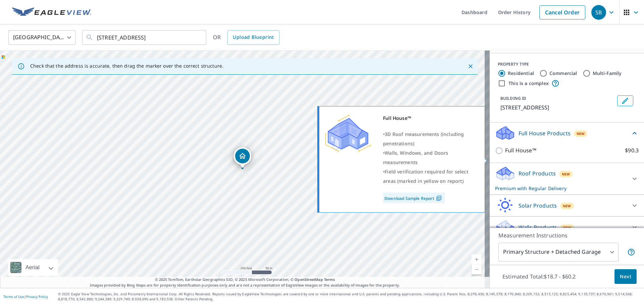 The image size is (644, 305). What do you see at coordinates (563, 73) in the screenshot?
I see `label: Commercial` at bounding box center [563, 73].